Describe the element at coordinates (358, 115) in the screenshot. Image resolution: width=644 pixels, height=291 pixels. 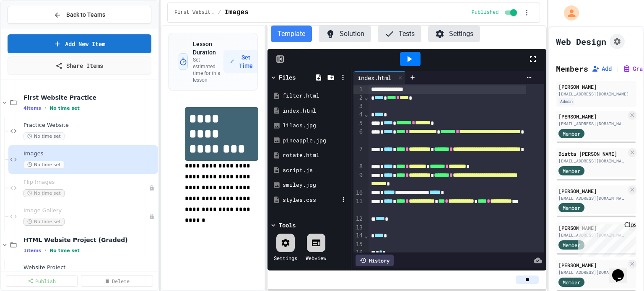
I see `div: 4` at that location.